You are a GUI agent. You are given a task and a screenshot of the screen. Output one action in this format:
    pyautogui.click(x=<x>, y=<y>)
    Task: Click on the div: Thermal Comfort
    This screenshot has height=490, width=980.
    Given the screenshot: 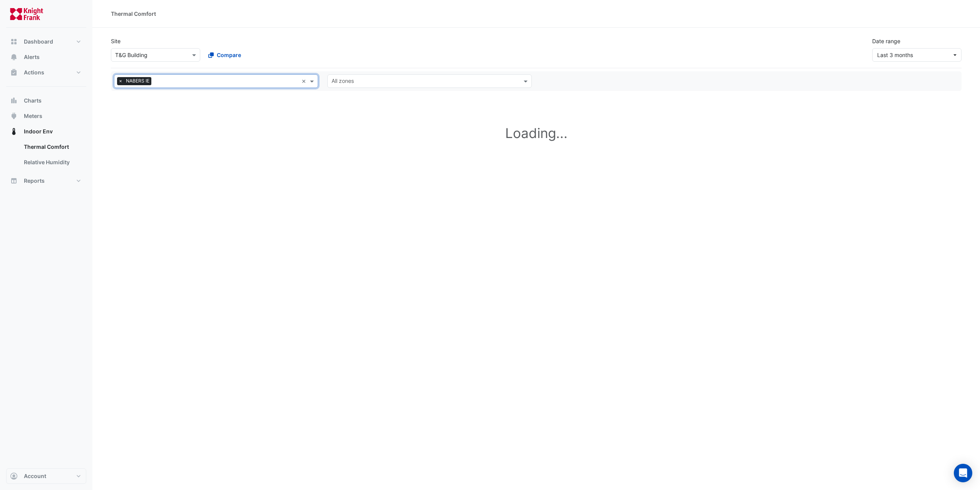 What is the action you would take?
    pyautogui.click(x=133, y=14)
    